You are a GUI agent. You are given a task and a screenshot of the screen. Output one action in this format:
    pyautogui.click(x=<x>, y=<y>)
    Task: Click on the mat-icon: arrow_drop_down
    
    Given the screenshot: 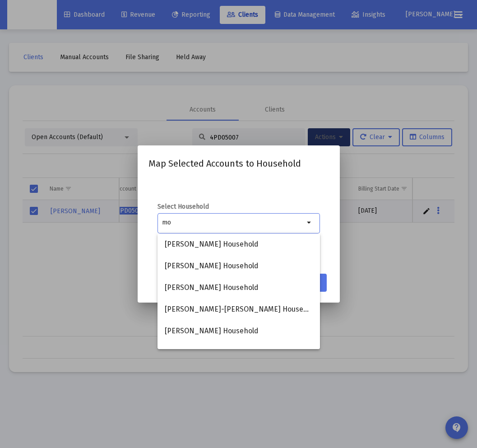 What is the action you would take?
    pyautogui.click(x=310, y=222)
    